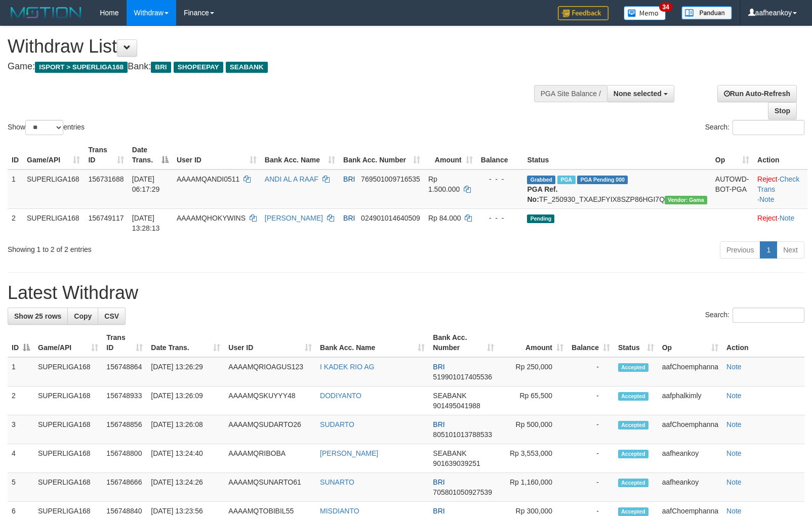 The height and width of the screenshot is (516, 812). What do you see at coordinates (444, 218) in the screenshot?
I see `span: Rp 84.000` at bounding box center [444, 218].